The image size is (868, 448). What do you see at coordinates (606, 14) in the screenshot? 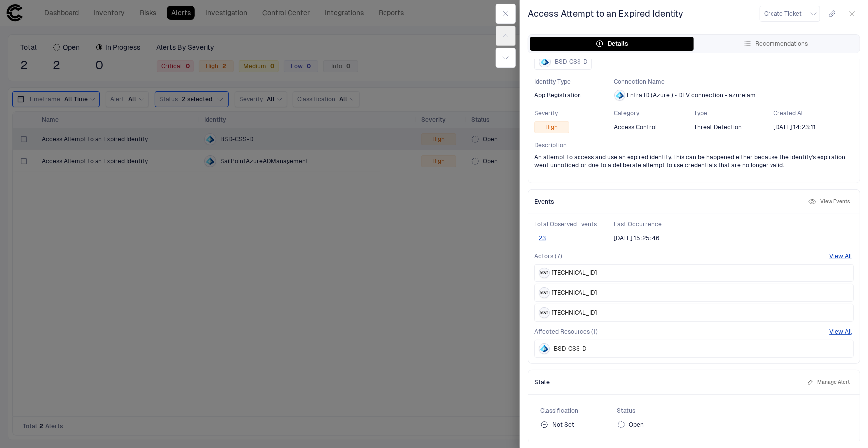
I see `span: Access Attempt to an Expired Identity` at bounding box center [606, 14].